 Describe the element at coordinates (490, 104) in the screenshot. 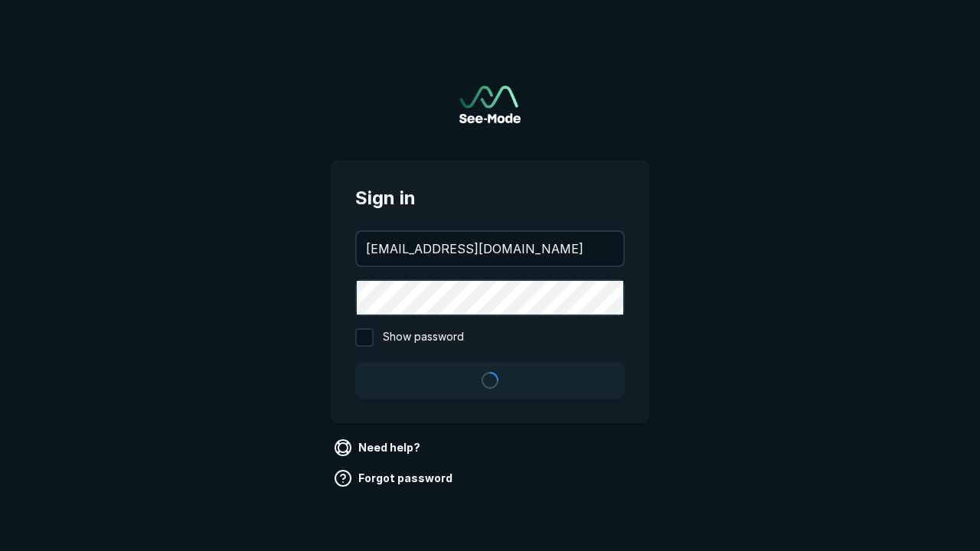

I see `img: See-Mode Logo` at that location.